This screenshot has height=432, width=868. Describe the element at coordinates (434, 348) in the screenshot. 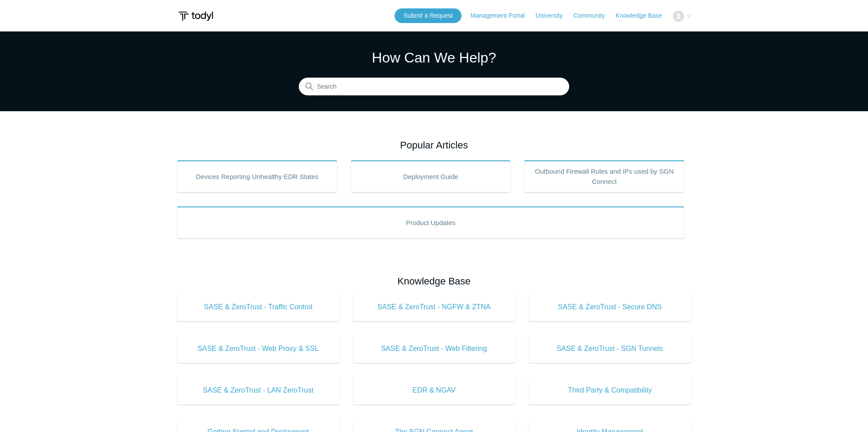

I see `span: SASE & ZeroTrust - Web Filtering` at that location.